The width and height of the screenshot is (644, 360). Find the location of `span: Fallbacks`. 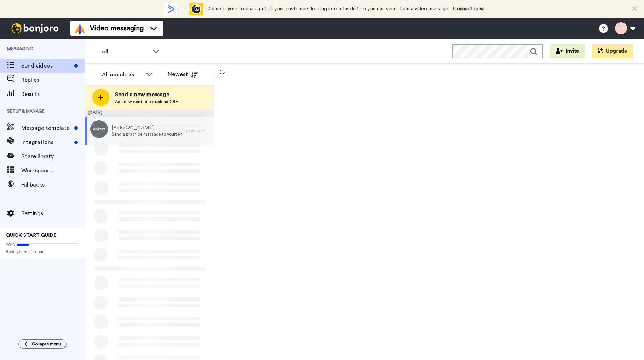

span: Fallbacks is located at coordinates (53, 185).